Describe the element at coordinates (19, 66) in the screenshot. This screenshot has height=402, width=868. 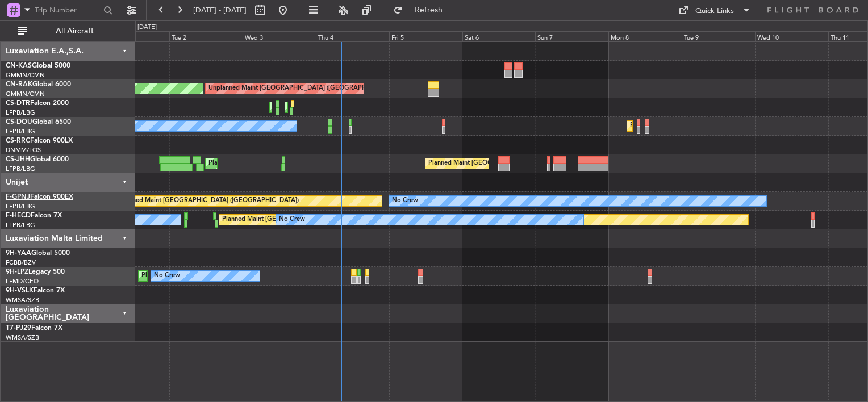
I see `span: CN-KAS` at that location.